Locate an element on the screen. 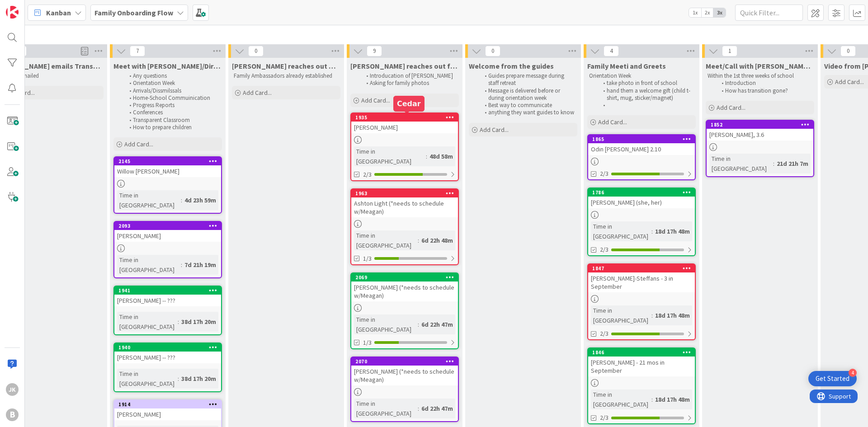 Image resolution: width=868 pixels, height=427 pixels. div: 4d 23h 59m is located at coordinates (200, 200).